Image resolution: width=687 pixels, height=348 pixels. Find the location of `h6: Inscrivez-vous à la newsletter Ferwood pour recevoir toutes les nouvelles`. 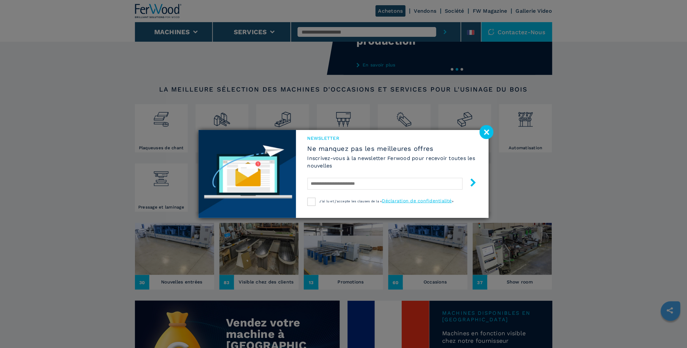

h6: Inscrivez-vous à la newsletter Ferwood pour recevoir toutes les nouvelles is located at coordinates (392, 162).